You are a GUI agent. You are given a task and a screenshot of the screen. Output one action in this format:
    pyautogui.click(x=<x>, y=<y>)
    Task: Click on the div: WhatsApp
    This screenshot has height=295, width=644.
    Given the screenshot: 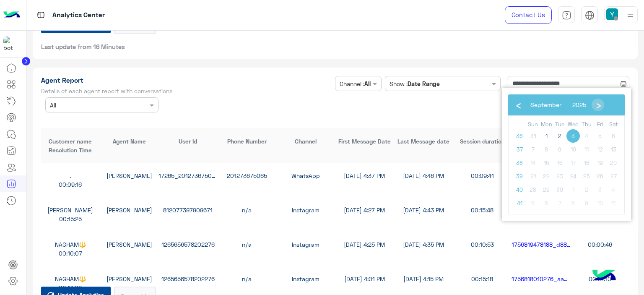 What is the action you would take?
    pyautogui.click(x=306, y=176)
    